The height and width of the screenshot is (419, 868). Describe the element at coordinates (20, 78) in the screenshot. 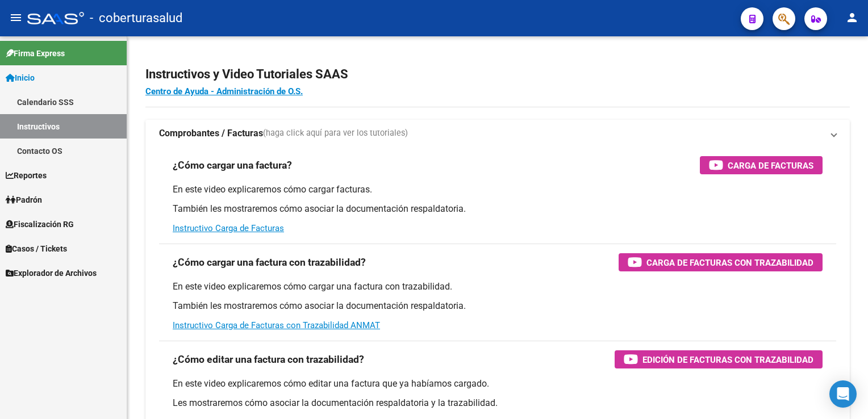

I see `span: Inicio` at that location.